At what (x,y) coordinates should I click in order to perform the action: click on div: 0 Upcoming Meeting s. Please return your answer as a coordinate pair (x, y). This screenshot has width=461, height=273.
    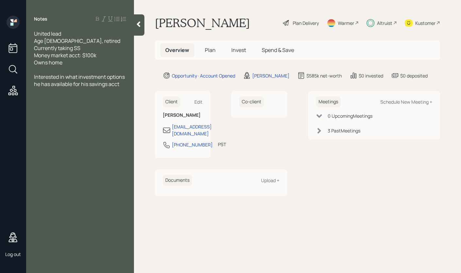
    Looking at the image, I should click on (350, 116).